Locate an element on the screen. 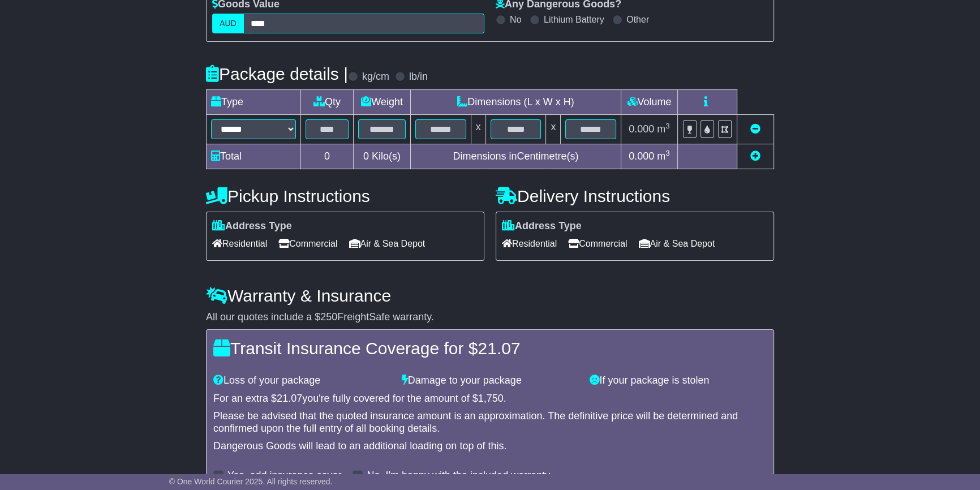 This screenshot has width=980, height=490. td: Qty is located at coordinates (327, 102).